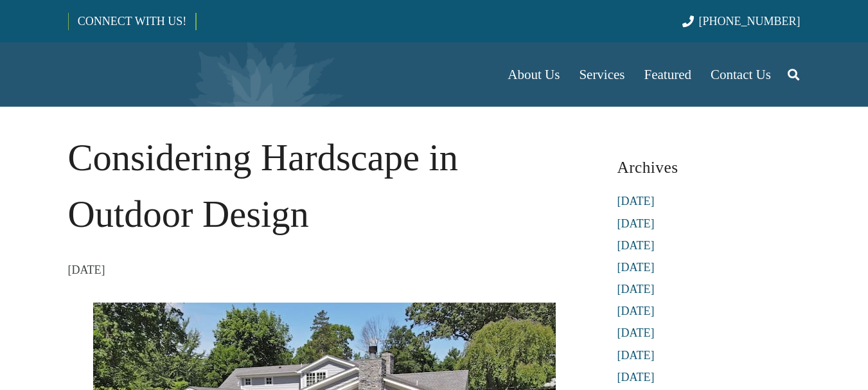  Describe the element at coordinates (740, 75) in the screenshot. I see `span: Contact Us` at that location.